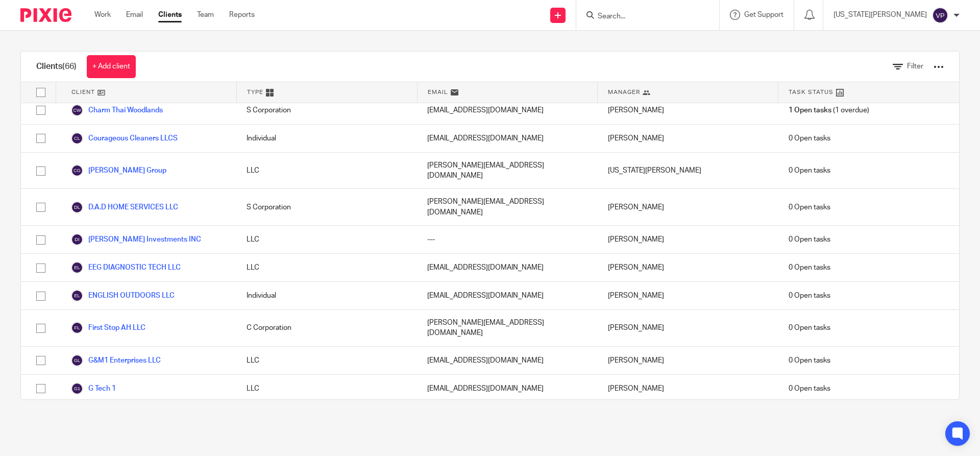  What do you see at coordinates (41, 92) in the screenshot?
I see `input: Select all` at bounding box center [41, 92].